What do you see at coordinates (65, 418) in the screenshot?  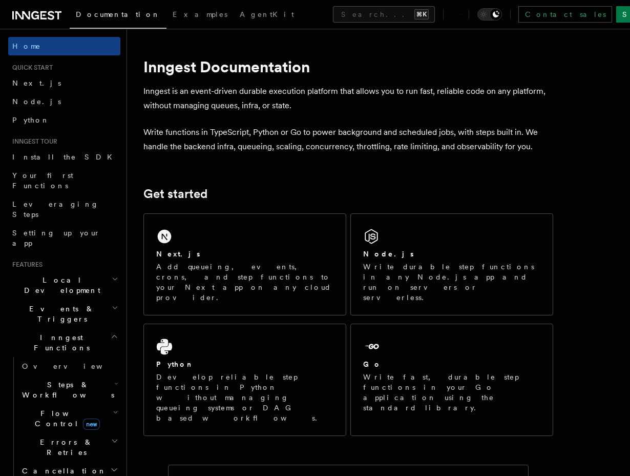 I see `span: Flow Control` at bounding box center [65, 418].